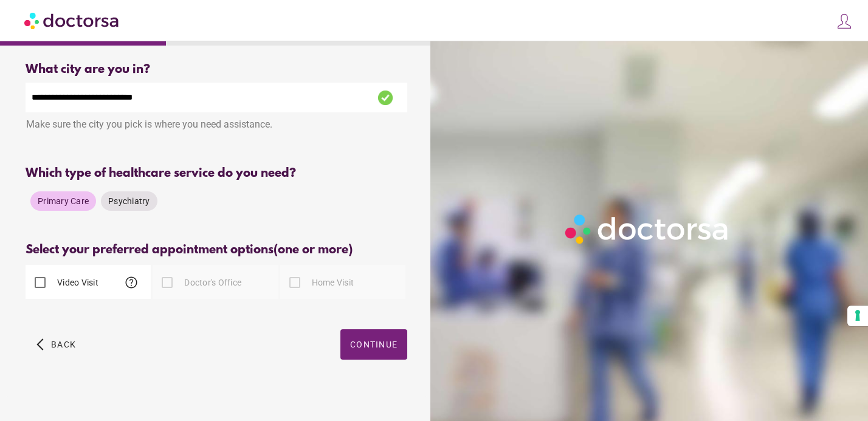 The width and height of the screenshot is (868, 421). Describe the element at coordinates (216, 69) in the screenshot. I see `div: What city are you in?` at that location.